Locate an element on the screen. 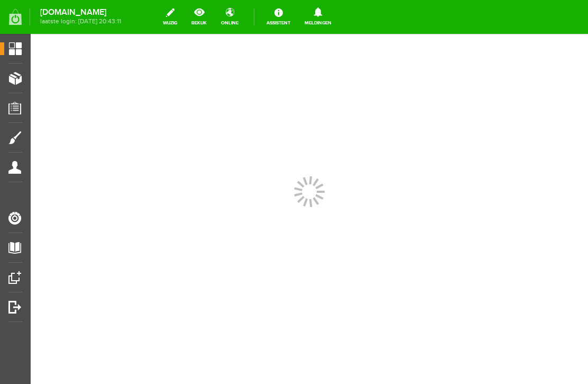 This screenshot has width=588, height=384. a: online is located at coordinates (230, 17).